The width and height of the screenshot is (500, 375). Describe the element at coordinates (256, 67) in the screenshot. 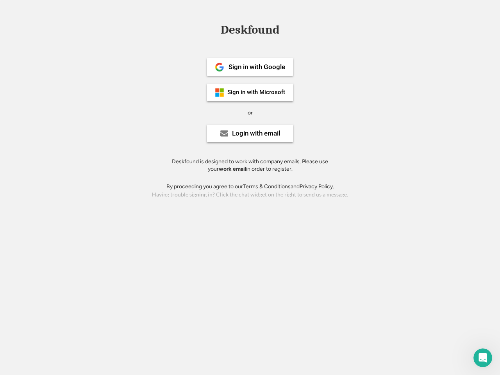

I see `div: Sign in with Google` at that location.